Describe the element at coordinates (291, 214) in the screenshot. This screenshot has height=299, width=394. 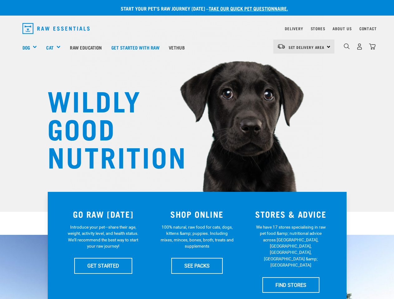
I see `h3: STORES & ADVICE` at that location.